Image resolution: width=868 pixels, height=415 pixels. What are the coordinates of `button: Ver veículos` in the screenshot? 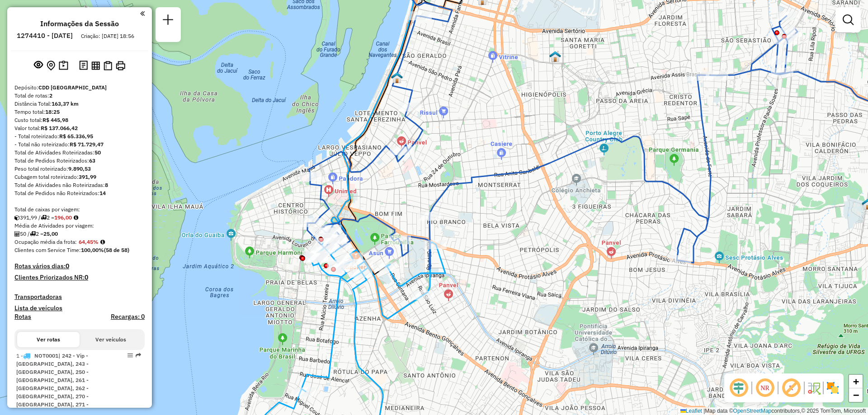 It's located at (111, 340).